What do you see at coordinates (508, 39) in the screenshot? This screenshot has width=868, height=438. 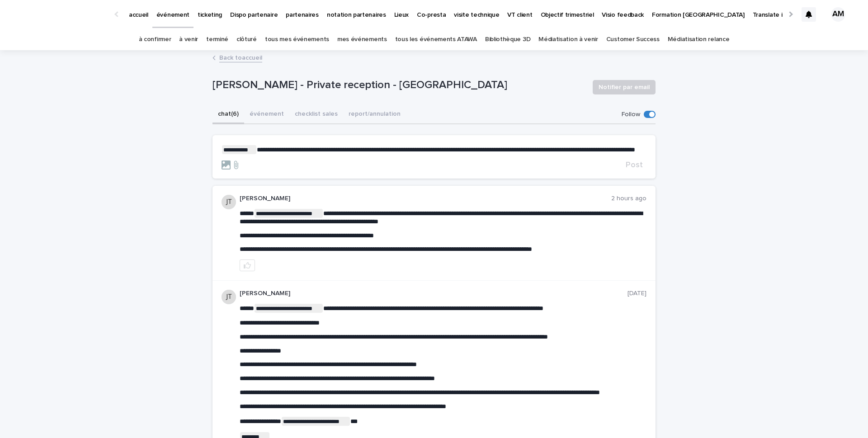 I see `a: Bibliothèque 3D` at bounding box center [508, 39].